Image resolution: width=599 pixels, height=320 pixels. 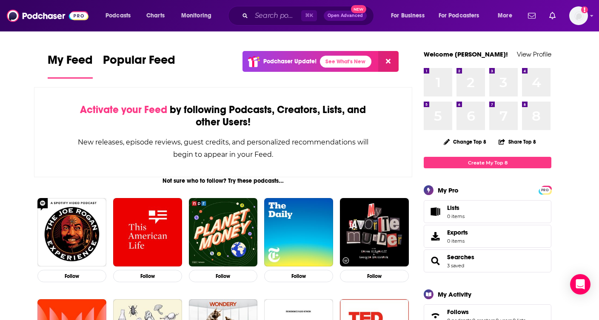 I want to click on input: Search podcasts, credits, & more..., so click(x=276, y=16).